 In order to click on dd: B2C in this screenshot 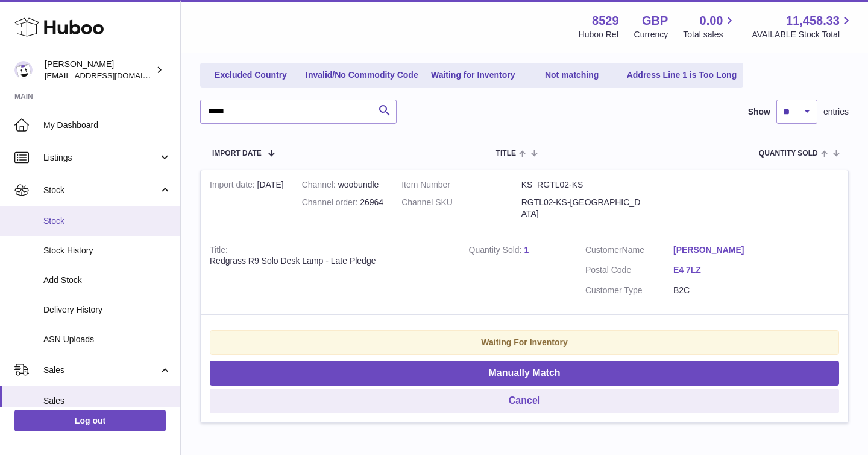, I will do `click(718, 290)`.